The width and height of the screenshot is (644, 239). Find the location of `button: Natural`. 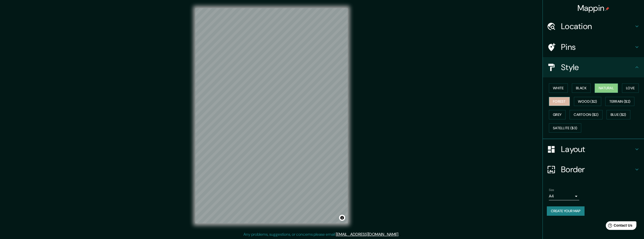

button: Natural is located at coordinates (606, 88).